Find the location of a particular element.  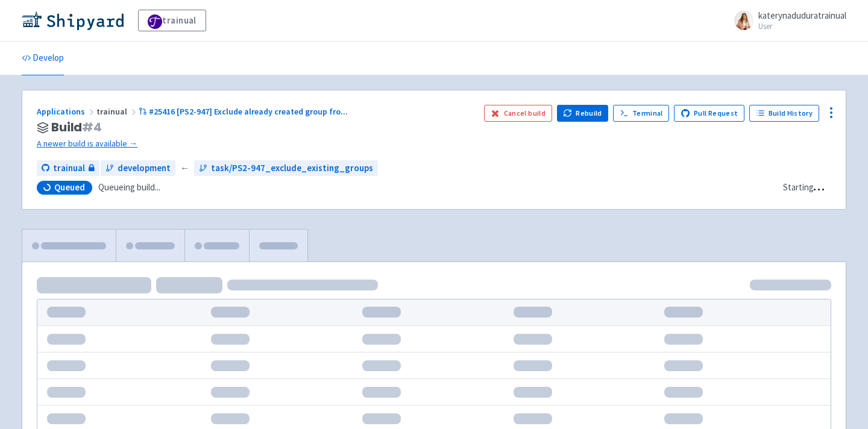

span: #25416 [PS2-947] Exclude already created group fro ... is located at coordinates (249, 111).